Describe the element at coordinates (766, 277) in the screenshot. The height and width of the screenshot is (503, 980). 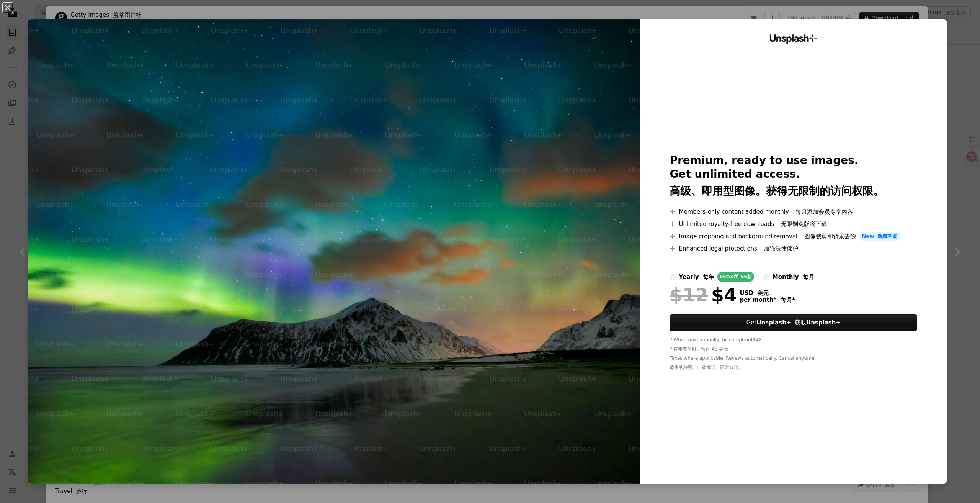
I see `input: monthly 每月` at that location.